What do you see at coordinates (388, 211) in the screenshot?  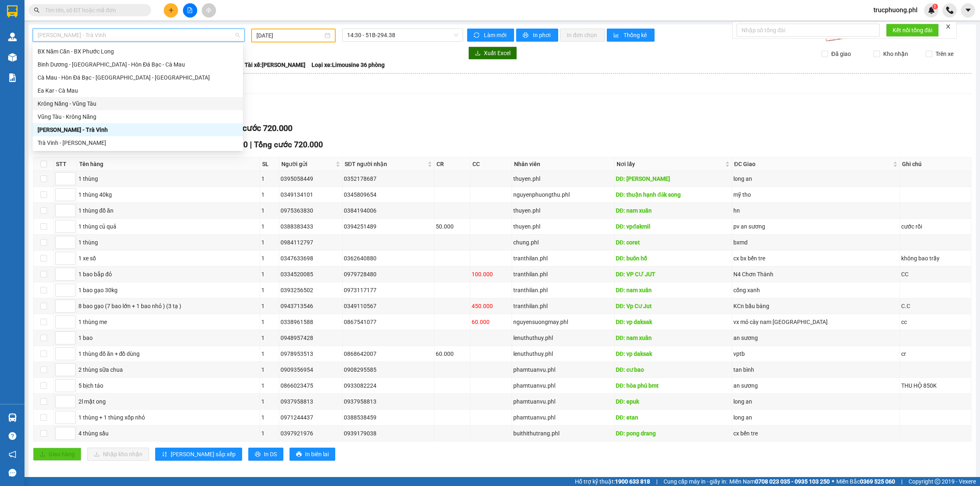 I see `td: 0384194006` at bounding box center [388, 211].